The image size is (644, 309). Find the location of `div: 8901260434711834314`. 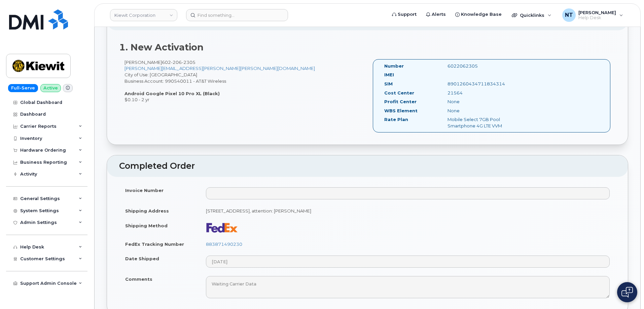

div: 8901260434711834314 is located at coordinates (487, 84).